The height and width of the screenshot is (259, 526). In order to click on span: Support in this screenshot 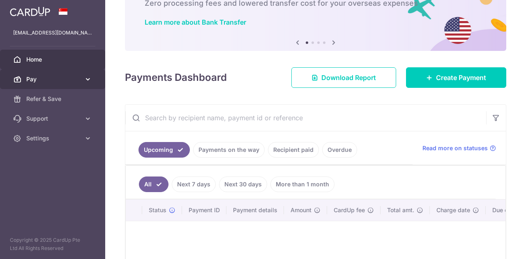, I will do `click(53, 119)`.